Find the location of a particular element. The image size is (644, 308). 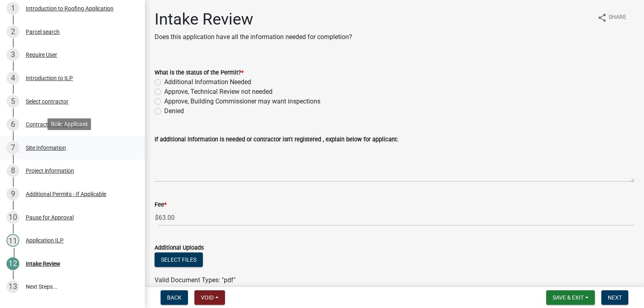

label: Approve, Building Commissioner may want inspections is located at coordinates (242, 102).